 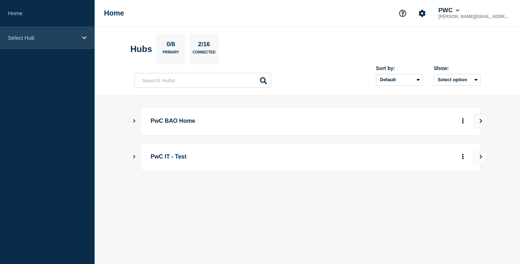 I want to click on div: Sort by:, so click(x=399, y=68).